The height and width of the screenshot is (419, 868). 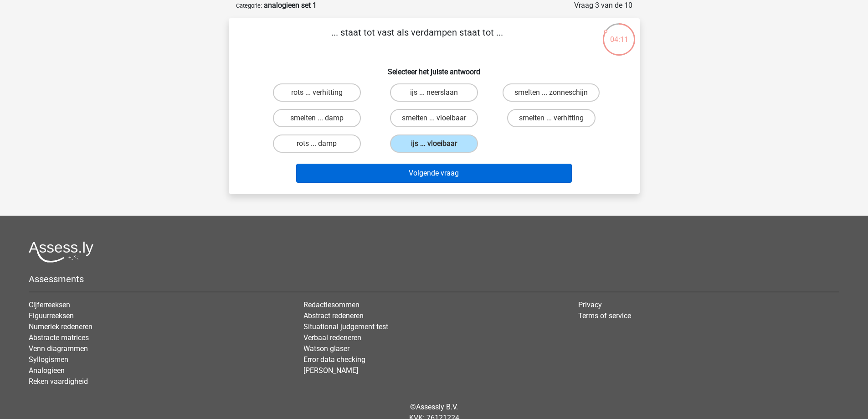 I want to click on a: Privacy, so click(x=591, y=304).